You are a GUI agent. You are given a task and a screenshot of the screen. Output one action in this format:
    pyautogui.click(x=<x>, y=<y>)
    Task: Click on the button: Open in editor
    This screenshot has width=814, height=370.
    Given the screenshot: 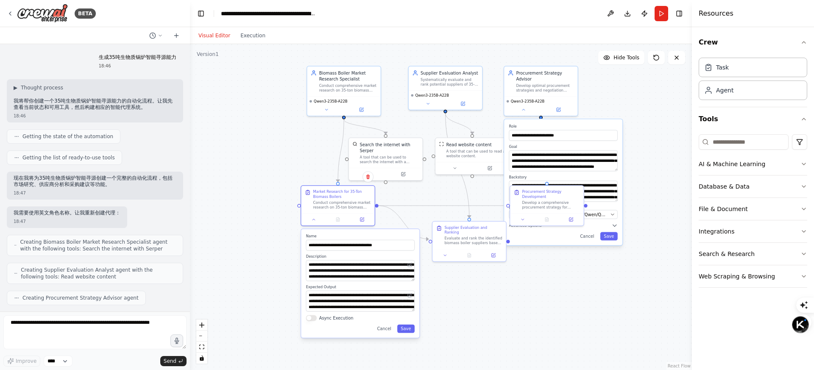 What is the action you would take?
    pyautogui.click(x=409, y=265)
    